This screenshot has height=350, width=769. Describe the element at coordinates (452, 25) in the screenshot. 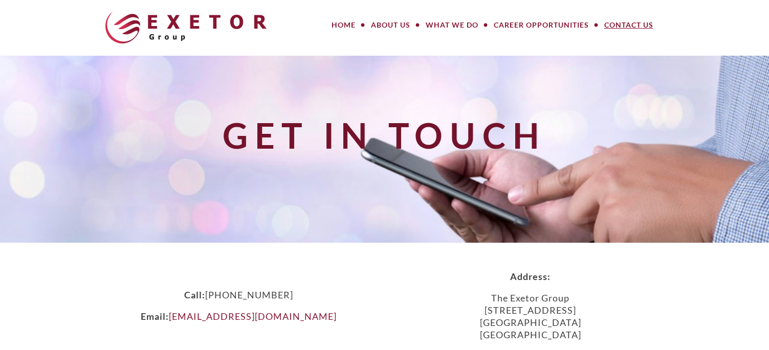

I see `a: What We Do` at that location.